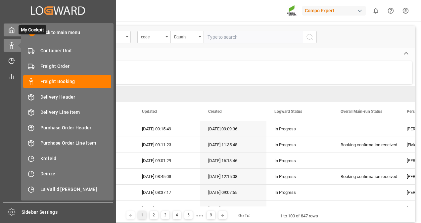 This screenshot has height=223, width=421. I want to click on span: Delivery Header, so click(76, 97).